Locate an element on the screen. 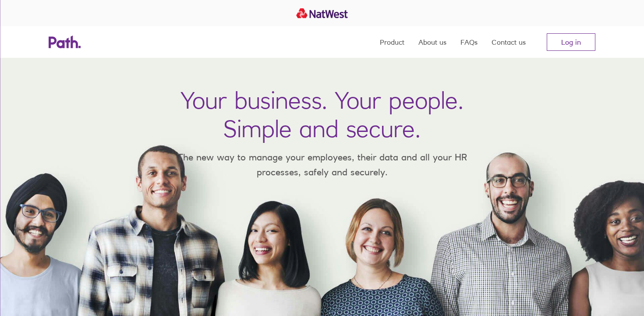  h1: Your business. Your people. Simple and secure. is located at coordinates (322, 114).